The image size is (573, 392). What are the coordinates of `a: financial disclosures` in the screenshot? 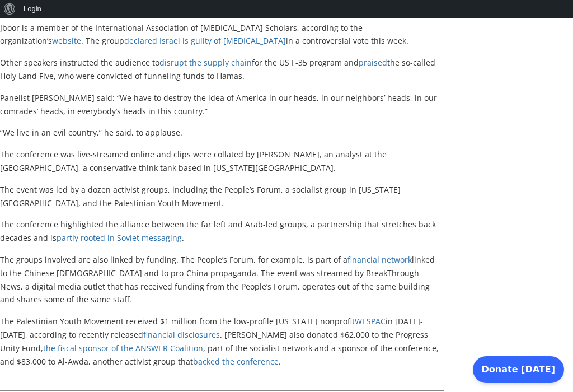 It's located at (181, 334).